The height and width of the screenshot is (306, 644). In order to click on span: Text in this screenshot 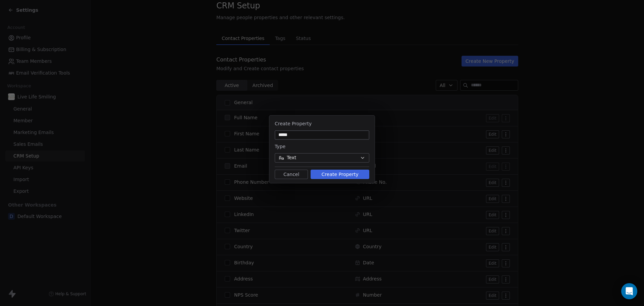, I will do `click(292, 157)`.